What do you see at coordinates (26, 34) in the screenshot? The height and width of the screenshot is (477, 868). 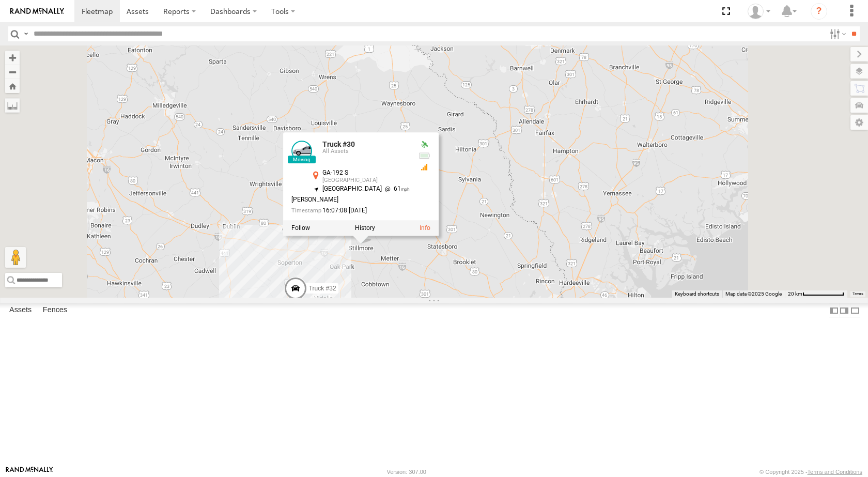 I see `label: Search Query` at bounding box center [26, 34].